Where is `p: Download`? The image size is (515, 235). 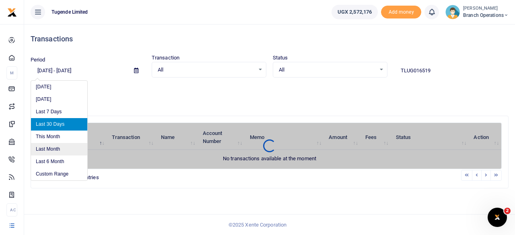 p: Download is located at coordinates (269, 91).